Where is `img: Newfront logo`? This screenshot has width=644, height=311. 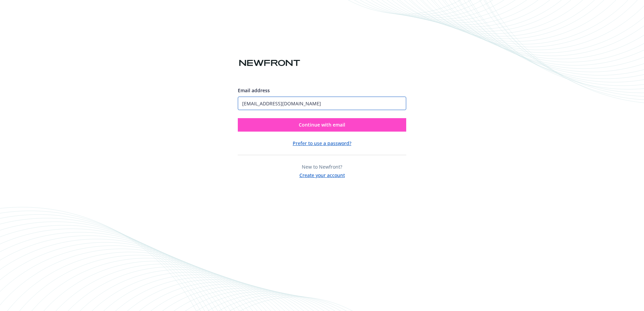
img: Newfront logo is located at coordinates (269, 63).